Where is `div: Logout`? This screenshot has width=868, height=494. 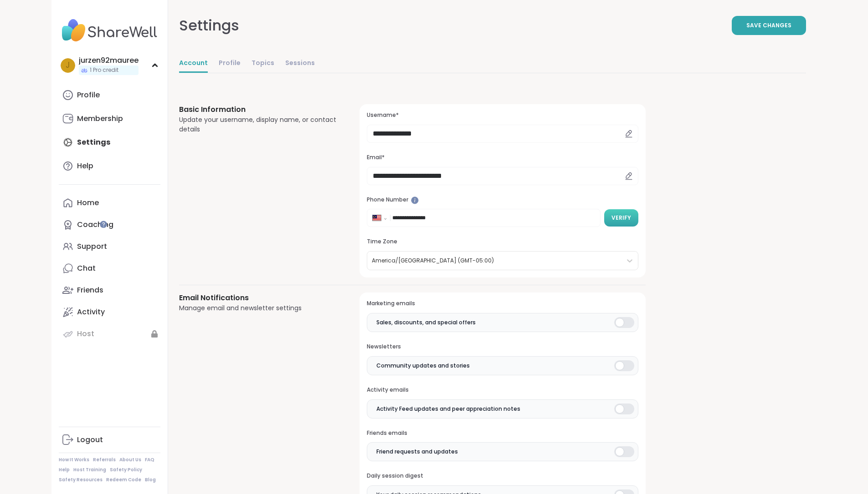 div: Logout is located at coordinates (90, 440).